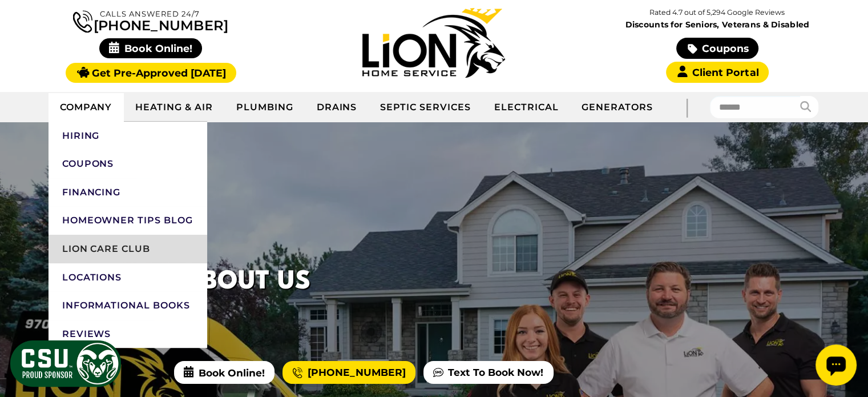 This screenshot has height=397, width=868. Describe the element at coordinates (718, 24) in the screenshot. I see `span: Discounts for Seniors, Veterans & Disabled` at that location.